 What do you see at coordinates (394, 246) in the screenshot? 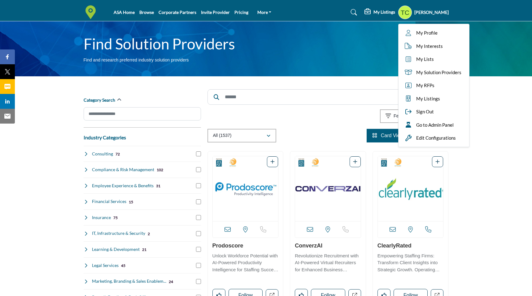
I see `a: ClearlyRated` at bounding box center [394, 246].